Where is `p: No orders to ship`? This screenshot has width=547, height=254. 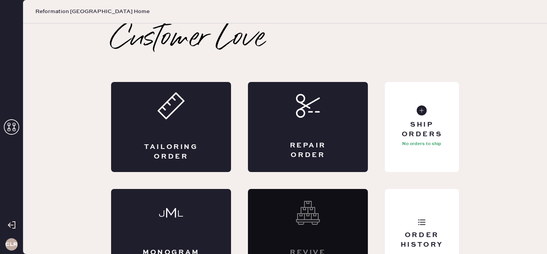
p: No orders to ship is located at coordinates (422, 144).